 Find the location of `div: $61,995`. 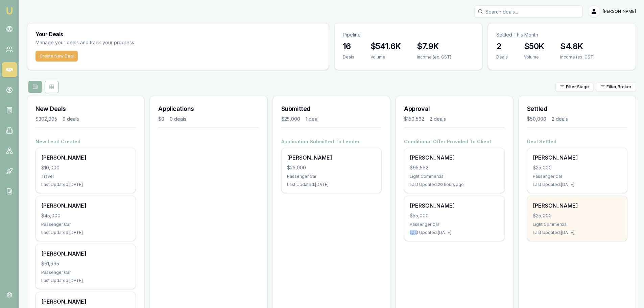

div: $61,995 is located at coordinates (85, 264).